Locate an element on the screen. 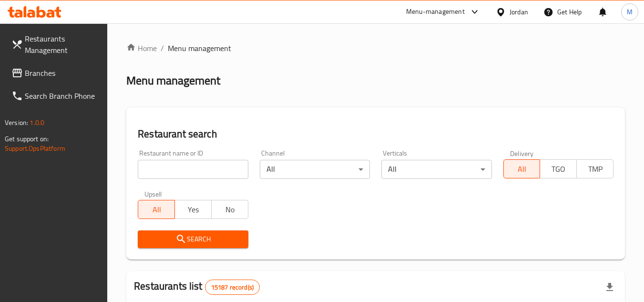  nav: breadcrumb is located at coordinates (376, 48).